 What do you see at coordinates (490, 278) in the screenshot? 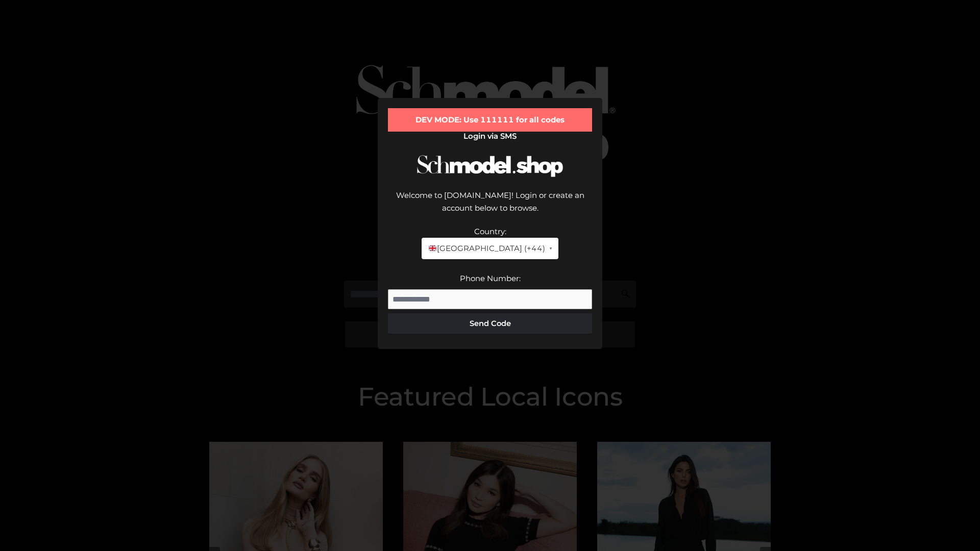
I see `label: Phone Number:` at bounding box center [490, 278].